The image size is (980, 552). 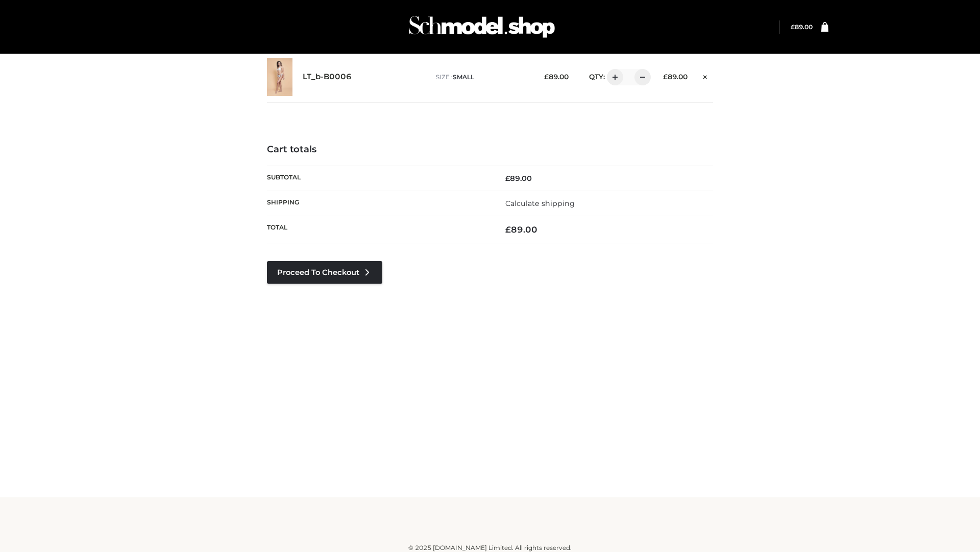 I want to click on img: LT_b-B0006 - SMALL, so click(x=280, y=76).